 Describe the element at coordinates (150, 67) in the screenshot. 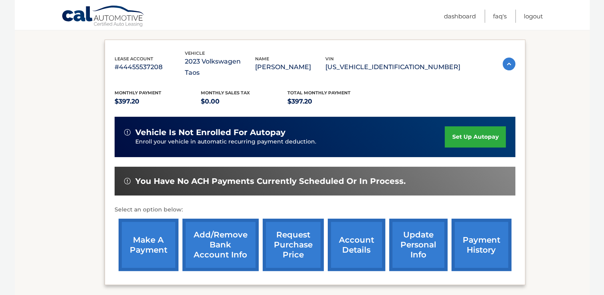

I see `p: #44455537208` at that location.